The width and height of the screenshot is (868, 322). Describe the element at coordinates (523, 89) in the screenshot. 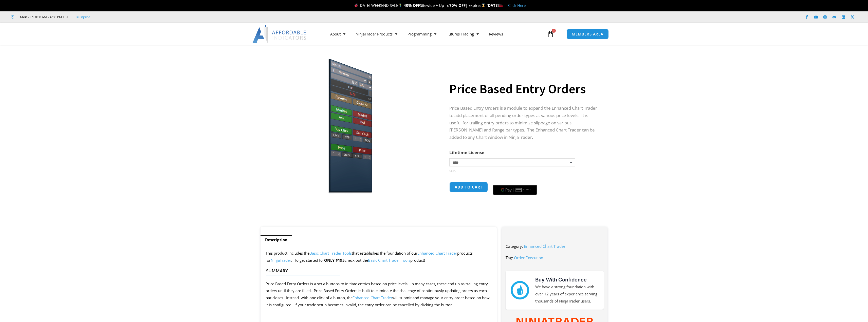

I see `h1: Price Based Entry Orders` at that location.